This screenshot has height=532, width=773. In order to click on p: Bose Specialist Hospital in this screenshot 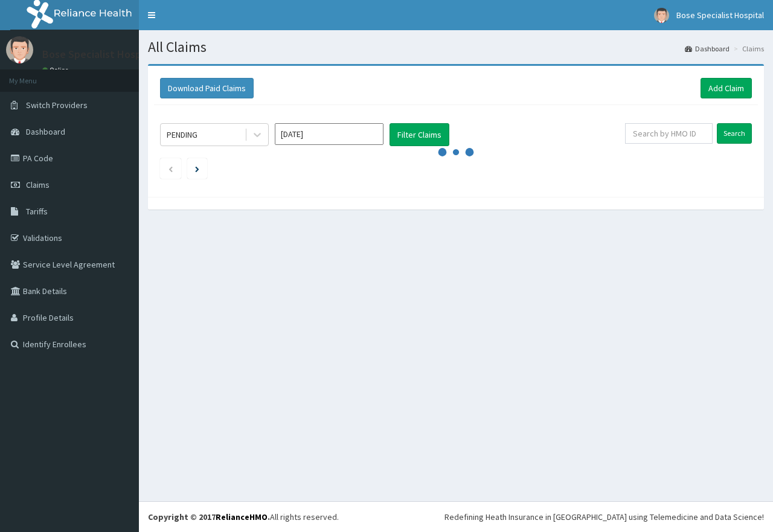, I will do `click(100, 54)`.